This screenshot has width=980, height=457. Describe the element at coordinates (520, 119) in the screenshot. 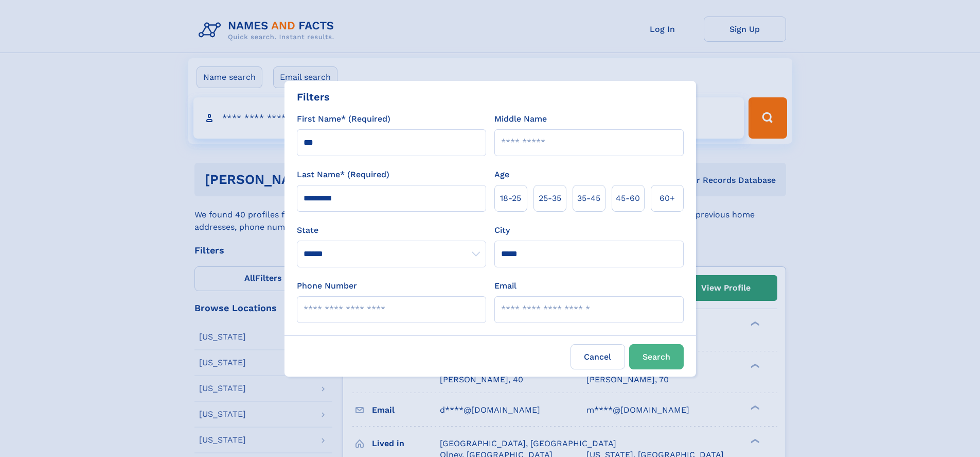

I see `label: Middle Name` at that location.